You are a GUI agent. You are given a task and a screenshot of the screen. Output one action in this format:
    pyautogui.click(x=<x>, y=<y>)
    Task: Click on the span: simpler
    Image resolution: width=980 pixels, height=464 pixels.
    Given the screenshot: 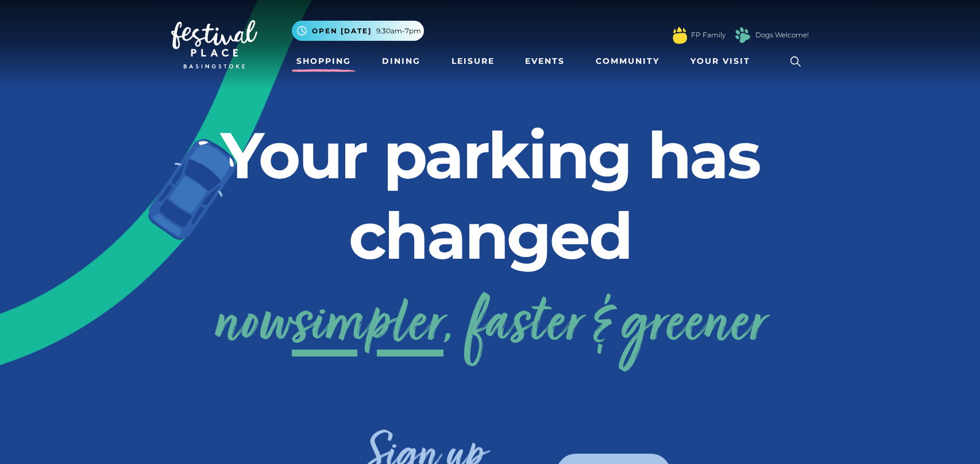 What is the action you would take?
    pyautogui.click(x=368, y=326)
    